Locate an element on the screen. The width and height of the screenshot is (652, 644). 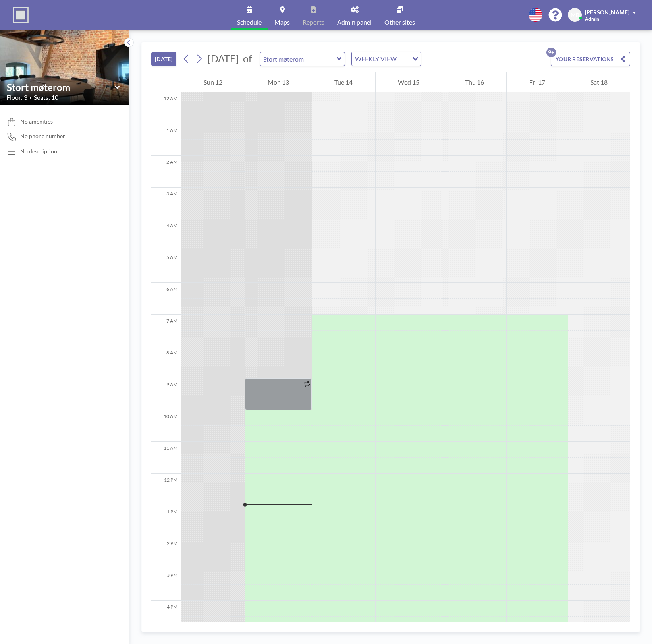
div: 3 AM is located at coordinates (166, 203).